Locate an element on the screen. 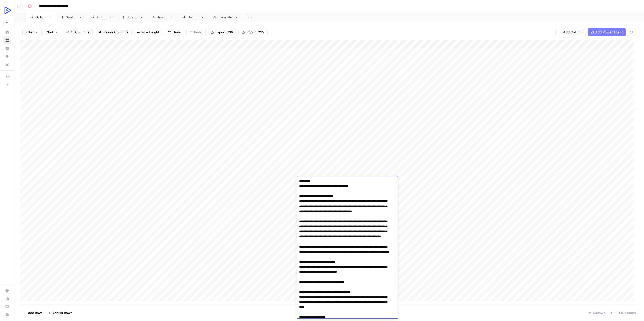 This screenshot has height=321, width=644. span: Add 10 Rows is located at coordinates (63, 313).